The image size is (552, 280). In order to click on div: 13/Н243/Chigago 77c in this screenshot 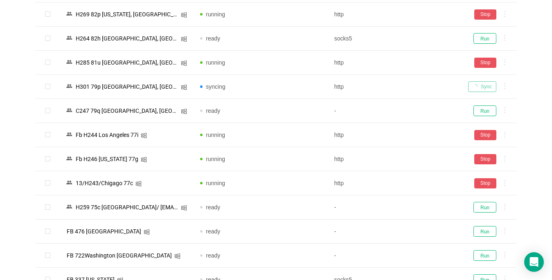, I will do `click(104, 183)`.